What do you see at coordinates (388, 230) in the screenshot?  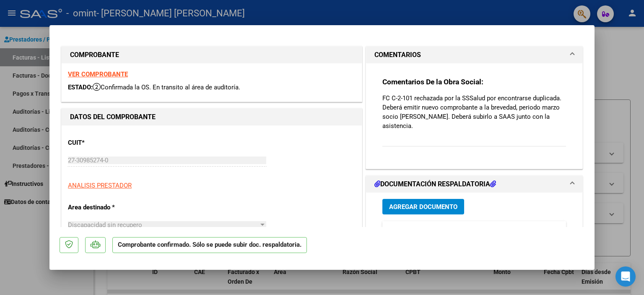 I see `span: ID` at bounding box center [388, 230].